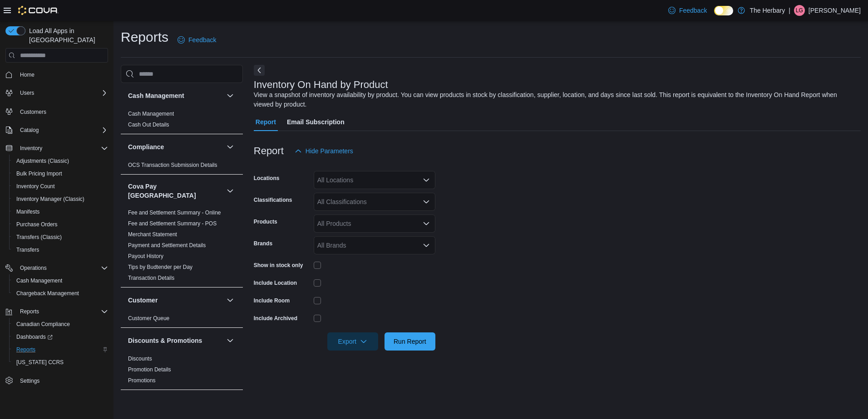 The width and height of the screenshot is (868, 419). I want to click on span: Washington CCRS, so click(61, 363).